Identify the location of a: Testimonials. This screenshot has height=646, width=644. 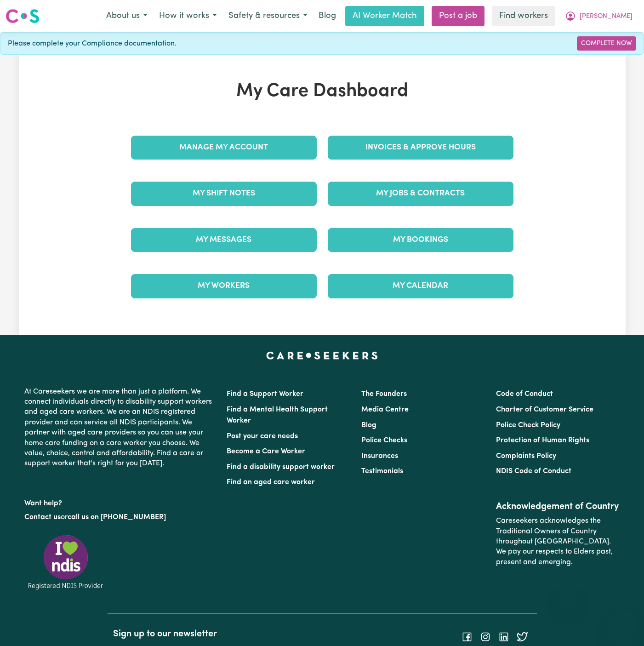
(382, 472).